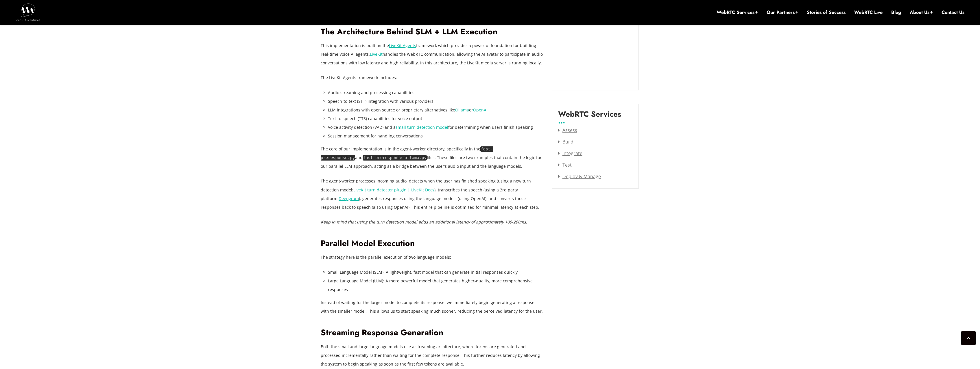 The height and width of the screenshot is (369, 980). I want to click on img: WebRTC.ventures, so click(28, 12).